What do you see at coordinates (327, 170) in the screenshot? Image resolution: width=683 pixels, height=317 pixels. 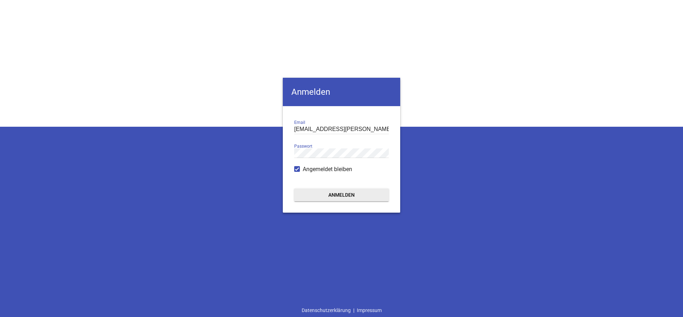 I see `span: Angemeldet bleiben` at bounding box center [327, 170].